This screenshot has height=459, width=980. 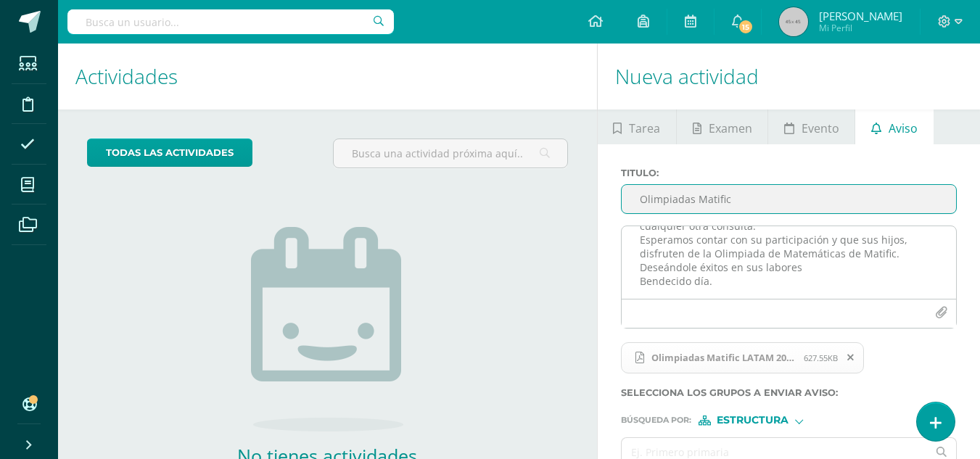 I want to click on h1: Actividades, so click(x=327, y=76).